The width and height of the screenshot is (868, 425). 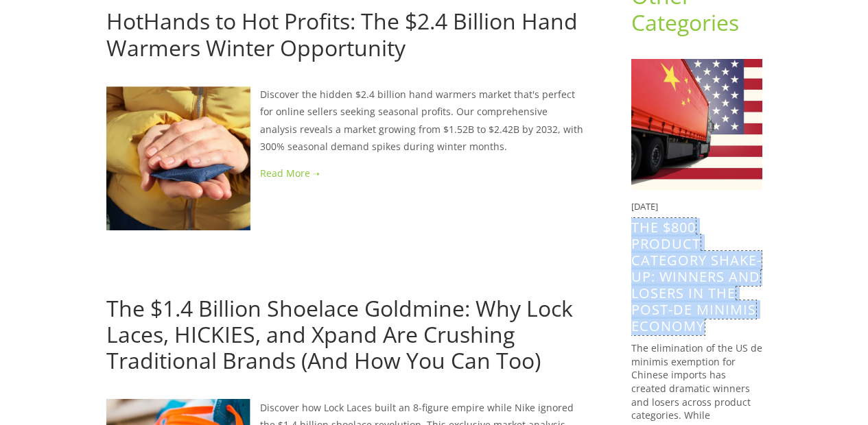 What do you see at coordinates (342, 34) in the screenshot?
I see `a: HotHands to Hot Profits: The $2.4 Billion Hand Warmers Winter Opportunity` at bounding box center [342, 34].